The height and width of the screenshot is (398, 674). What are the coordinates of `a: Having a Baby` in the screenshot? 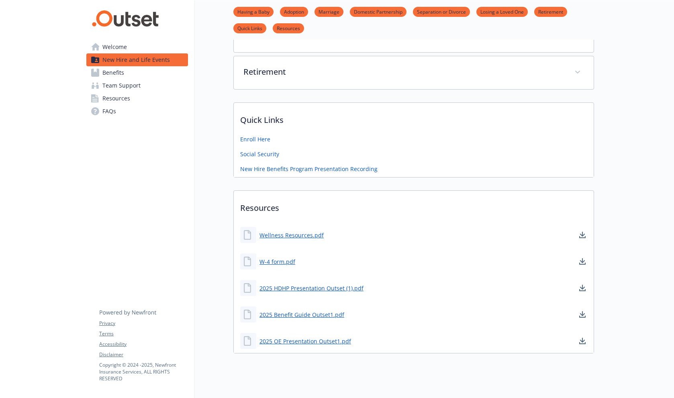 It's located at (253, 11).